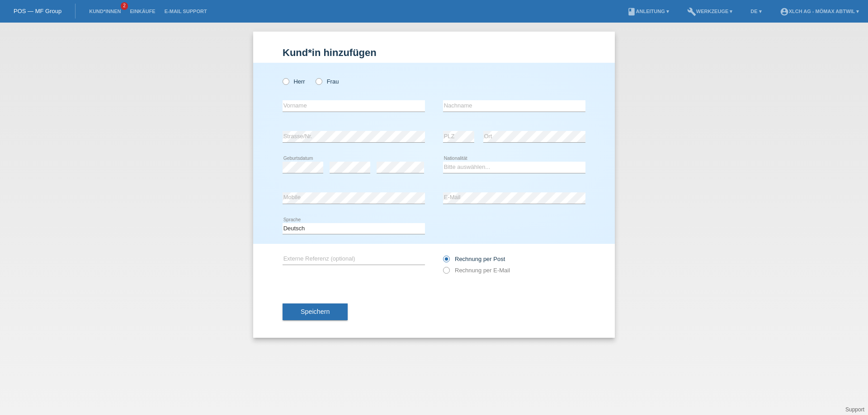  What do you see at coordinates (315, 313) in the screenshot?
I see `button: Speichern` at bounding box center [315, 313].